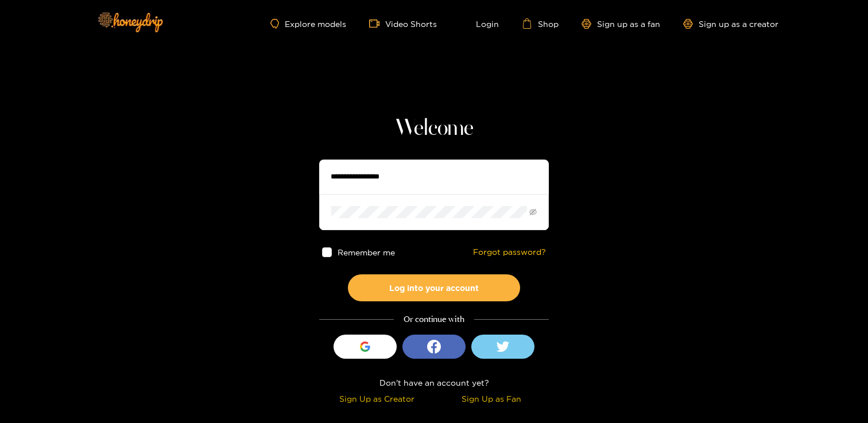  What do you see at coordinates (509, 252) in the screenshot?
I see `a: Forgot password?` at bounding box center [509, 252].